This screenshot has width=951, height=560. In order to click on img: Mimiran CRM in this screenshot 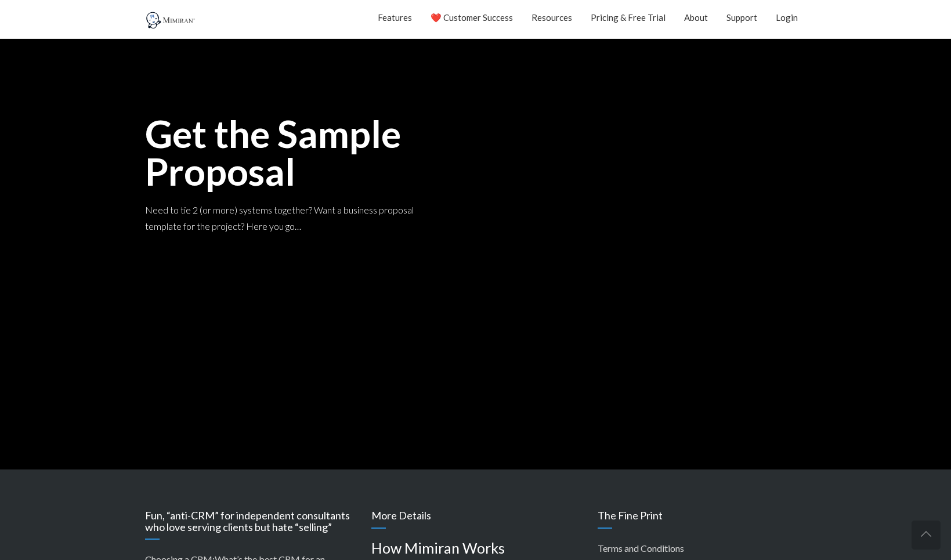, I will do `click(171, 20)`.